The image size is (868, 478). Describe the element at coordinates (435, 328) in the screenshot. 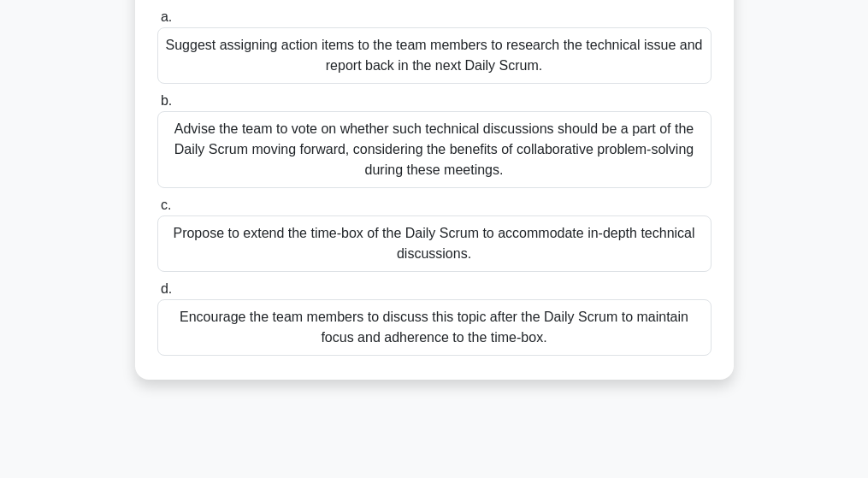

I see `div: Encourage the team members to discuss this topic after the Daily Scrum to maintain focus and adhe...` at that location.